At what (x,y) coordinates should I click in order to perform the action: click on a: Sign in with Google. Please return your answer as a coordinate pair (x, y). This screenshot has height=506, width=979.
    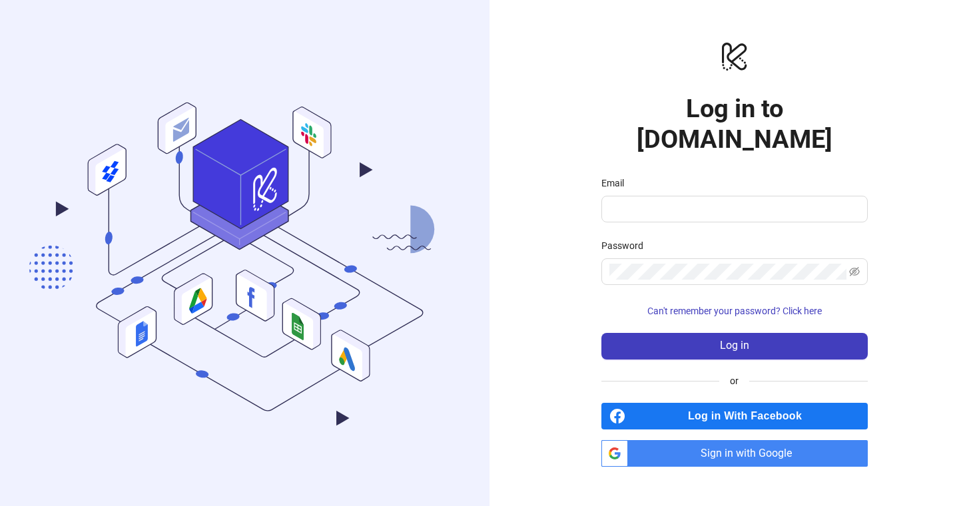
    Looking at the image, I should click on (734, 453).